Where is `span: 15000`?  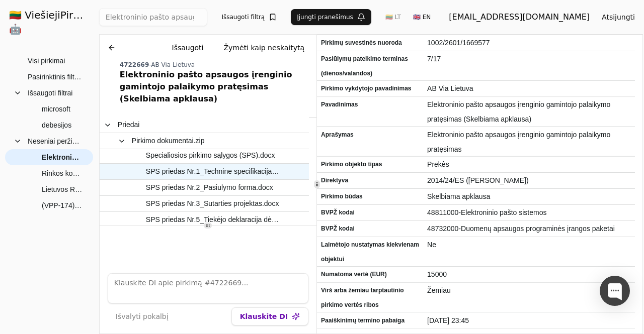
span: 15000 is located at coordinates (529, 274).